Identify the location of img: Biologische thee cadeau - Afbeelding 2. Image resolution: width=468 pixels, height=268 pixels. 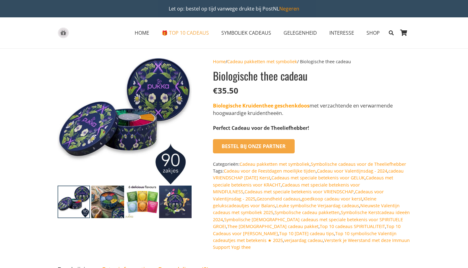
(107, 202).